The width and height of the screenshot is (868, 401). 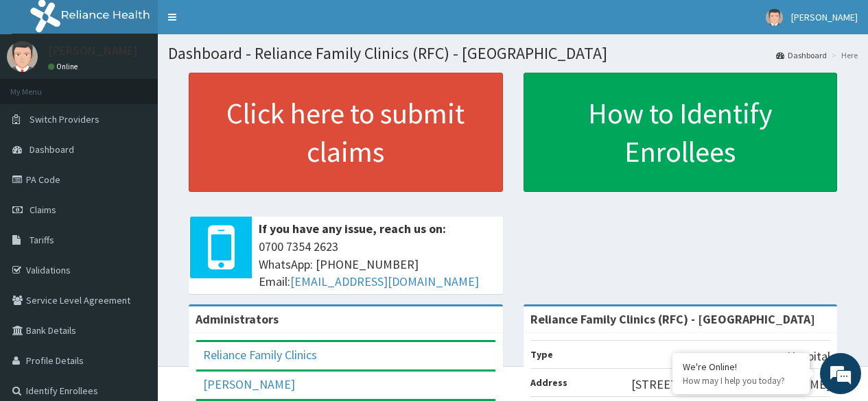 What do you see at coordinates (680, 132) in the screenshot?
I see `a: How to Identify Enrollees` at bounding box center [680, 132].